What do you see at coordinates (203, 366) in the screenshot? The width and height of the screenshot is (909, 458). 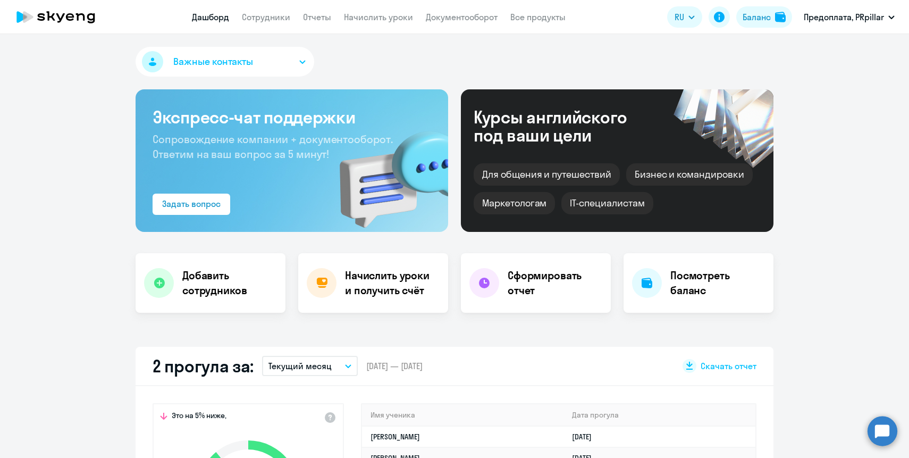 I see `h2: 2 прогула за:` at bounding box center [203, 366].